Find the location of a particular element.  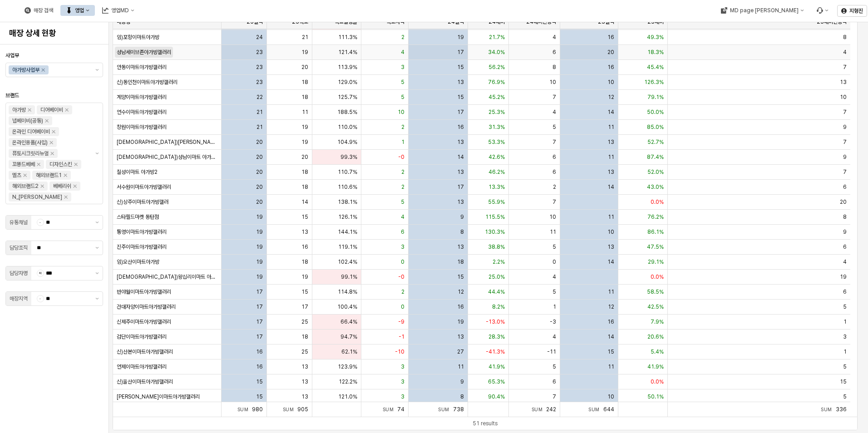

span: 25 is located at coordinates (305, 352).